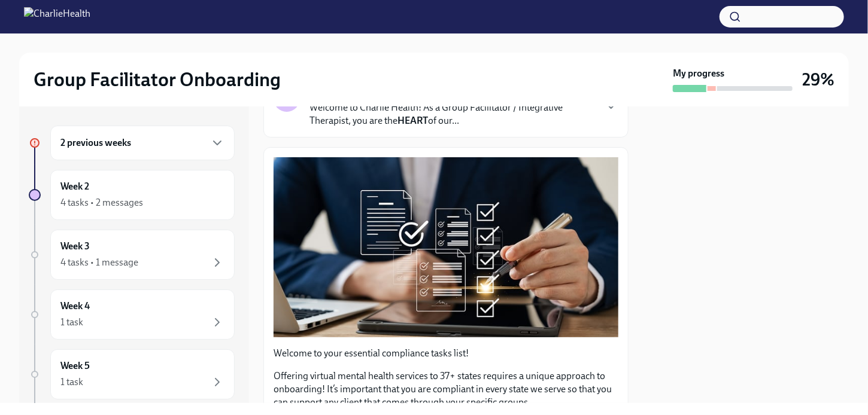 This screenshot has width=868, height=415. I want to click on a: Week 34 tasks • 1 message, so click(132, 255).